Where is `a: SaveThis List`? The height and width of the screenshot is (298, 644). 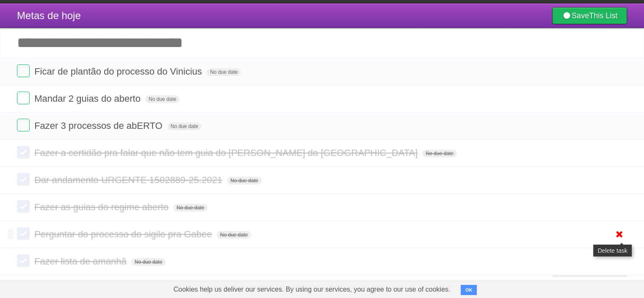 a: SaveThis List is located at coordinates (589, 15).